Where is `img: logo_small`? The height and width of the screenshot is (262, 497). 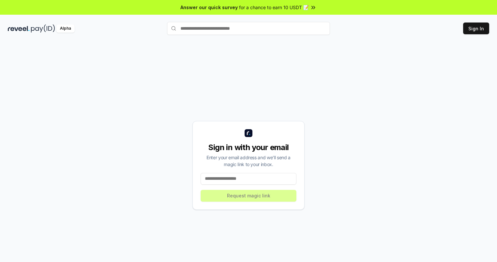
img: logo_small is located at coordinates (249, 133).